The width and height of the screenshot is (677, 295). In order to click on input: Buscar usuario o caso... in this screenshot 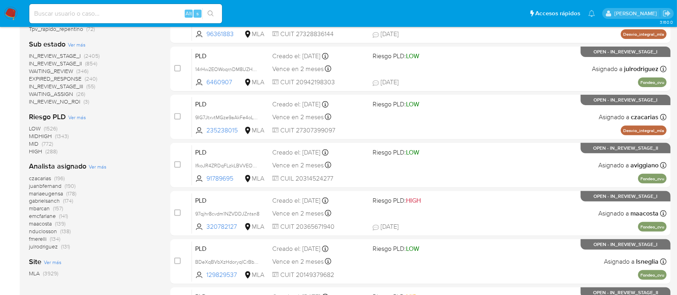, I will do `click(126, 14)`.